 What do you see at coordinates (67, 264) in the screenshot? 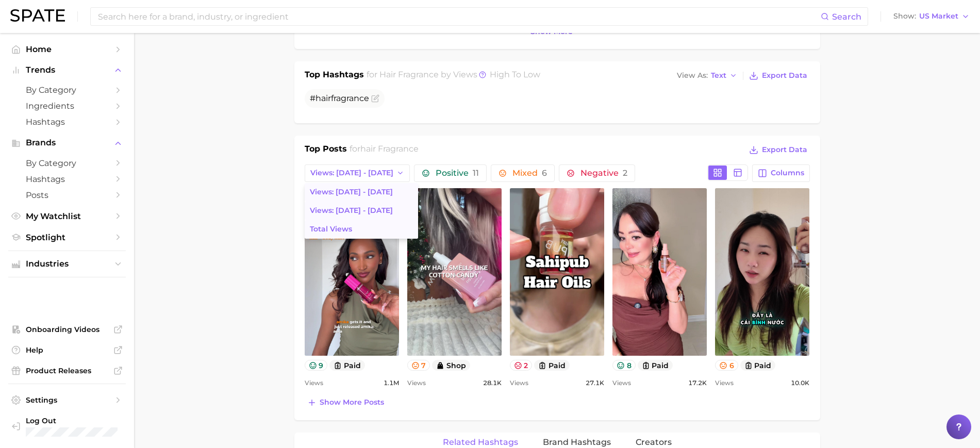
I see `button: Industries` at bounding box center [67, 264].